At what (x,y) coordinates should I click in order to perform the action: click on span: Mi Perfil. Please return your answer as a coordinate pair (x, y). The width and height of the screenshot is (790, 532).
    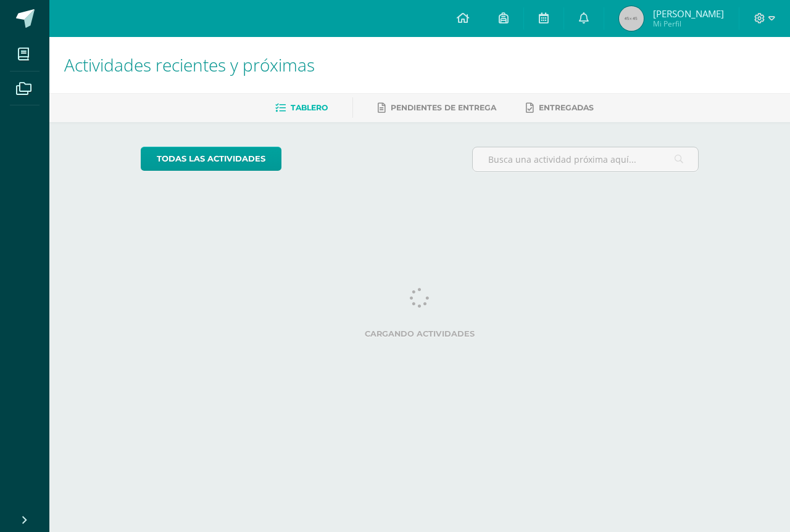
    Looking at the image, I should click on (688, 23).